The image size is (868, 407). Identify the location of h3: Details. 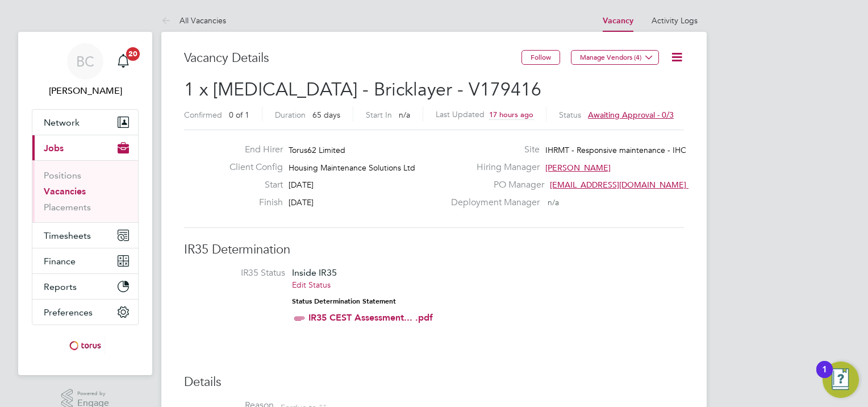
(434, 382).